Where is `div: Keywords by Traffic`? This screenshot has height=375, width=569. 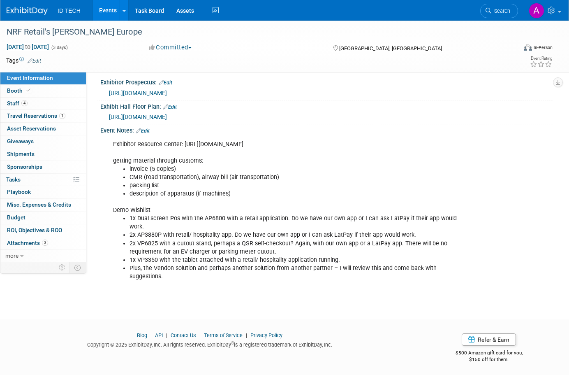 div: Keywords by Traffic is located at coordinates (115, 51).